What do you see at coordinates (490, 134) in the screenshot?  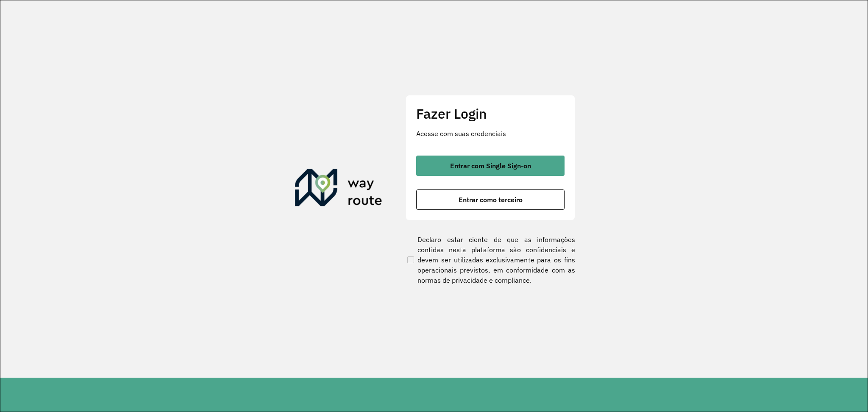 I see `p: Acesse com suas credenciais` at bounding box center [490, 134].